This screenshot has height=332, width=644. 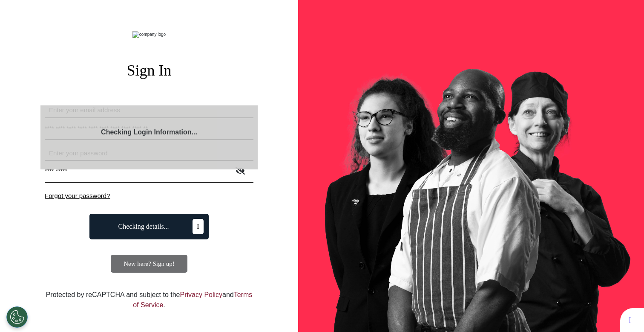 What do you see at coordinates (149, 263) in the screenshot?
I see `span: New here? Sign up!` at bounding box center [149, 263].